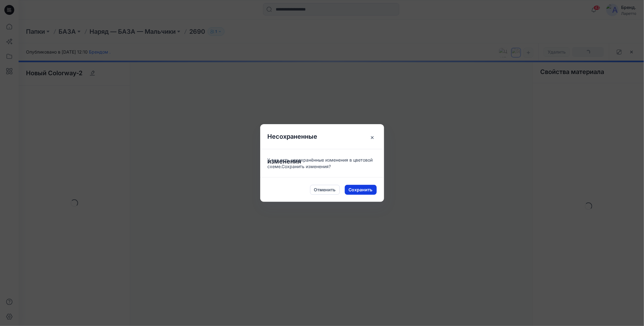 The image size is (644, 326). I want to click on ya-tr-span: Несохраненные изменения, so click(293, 148).